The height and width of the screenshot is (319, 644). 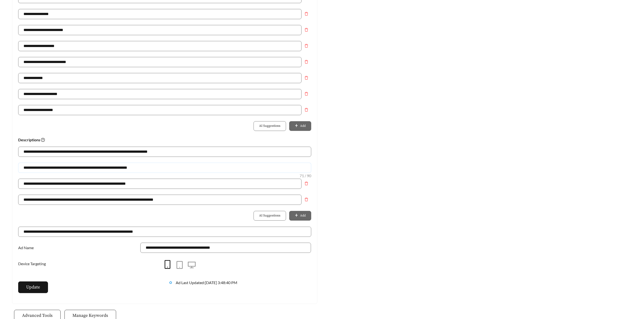 What do you see at coordinates (192, 265) in the screenshot?
I see `span: desktop` at bounding box center [192, 265].